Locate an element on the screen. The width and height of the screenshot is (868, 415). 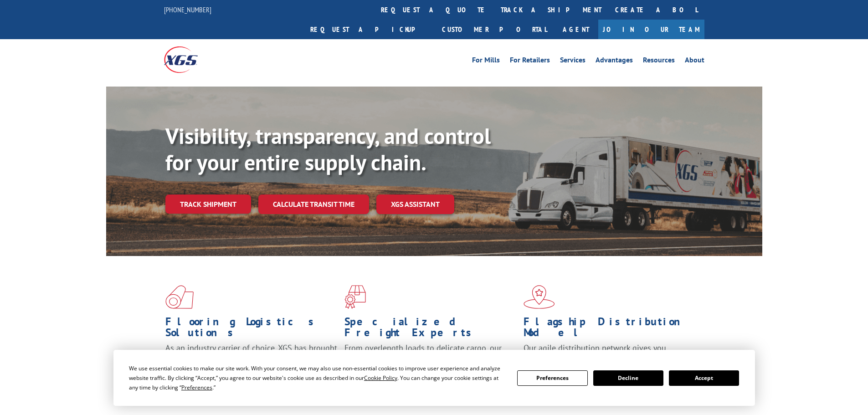
a: Advantages is located at coordinates (614, 62).